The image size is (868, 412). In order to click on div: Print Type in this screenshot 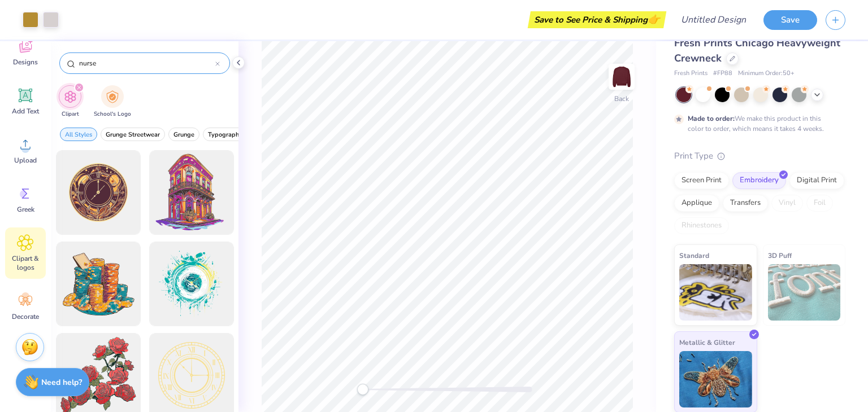, I will do `click(760, 156)`.